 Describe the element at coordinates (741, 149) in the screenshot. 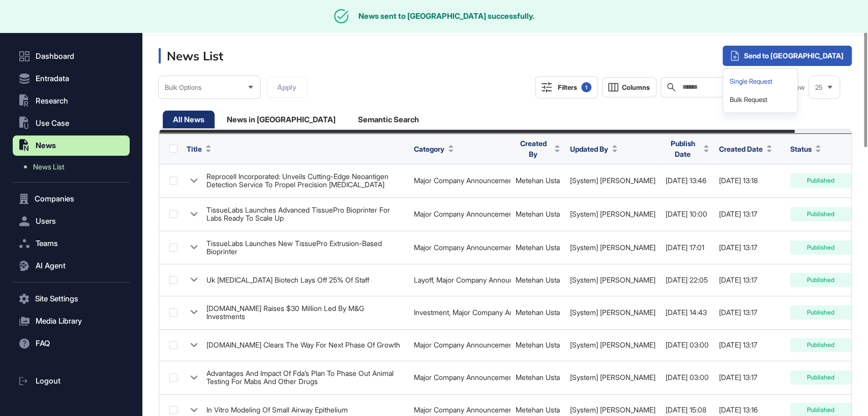

I see `span: Created Date` at that location.